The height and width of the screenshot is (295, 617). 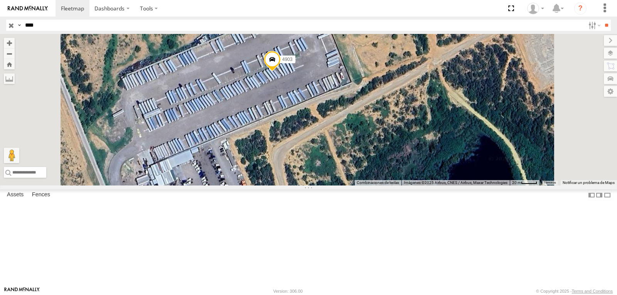 What do you see at coordinates (524, 183) in the screenshot?
I see `button: Escala del mapa: 20 m por 38 píxeles` at bounding box center [524, 183].